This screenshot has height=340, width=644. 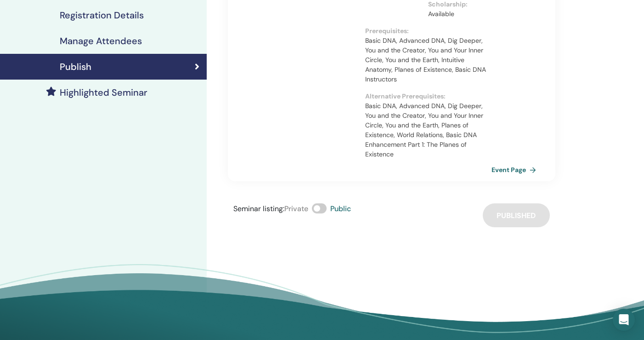 I want to click on span: Seminar listing :, so click(x=259, y=208).